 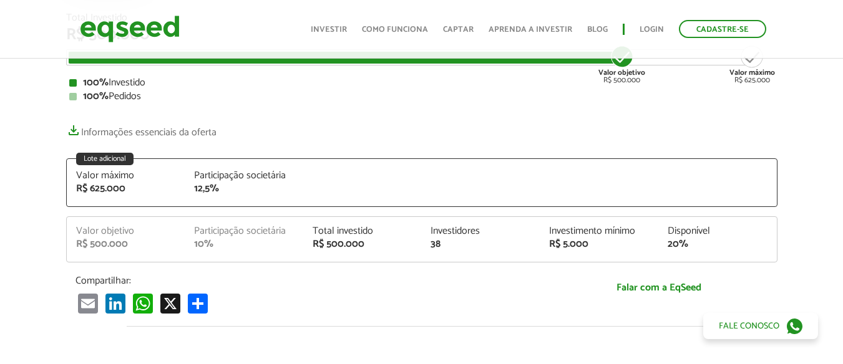 What do you see at coordinates (718, 245) in the screenshot?
I see `div: 20%` at bounding box center [718, 245].